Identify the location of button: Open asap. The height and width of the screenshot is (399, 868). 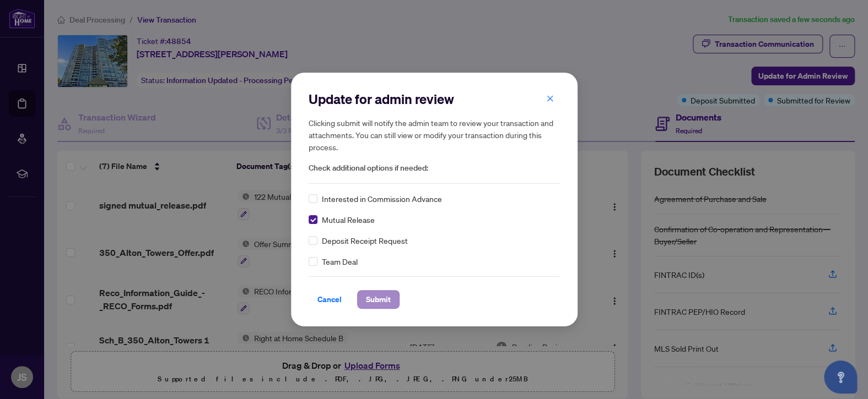
(840, 377).